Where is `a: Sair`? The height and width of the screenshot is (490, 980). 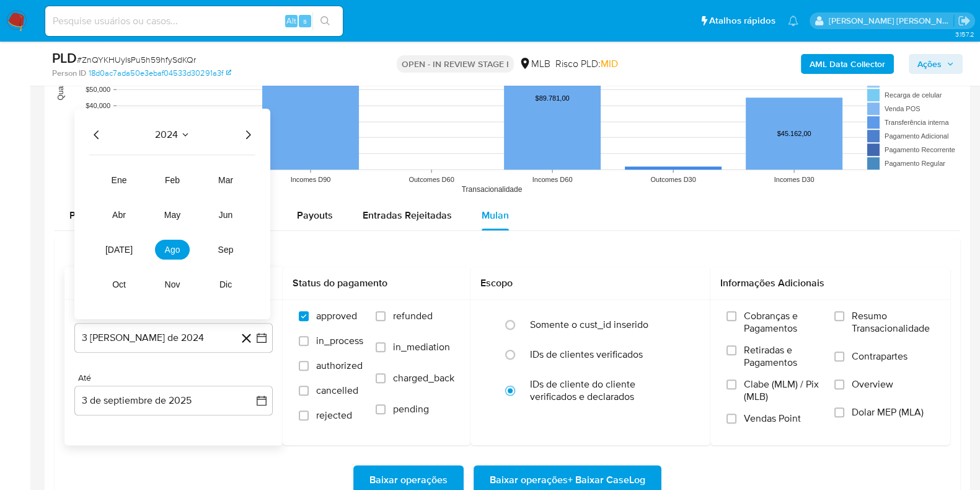 a: Sair is located at coordinates (964, 20).